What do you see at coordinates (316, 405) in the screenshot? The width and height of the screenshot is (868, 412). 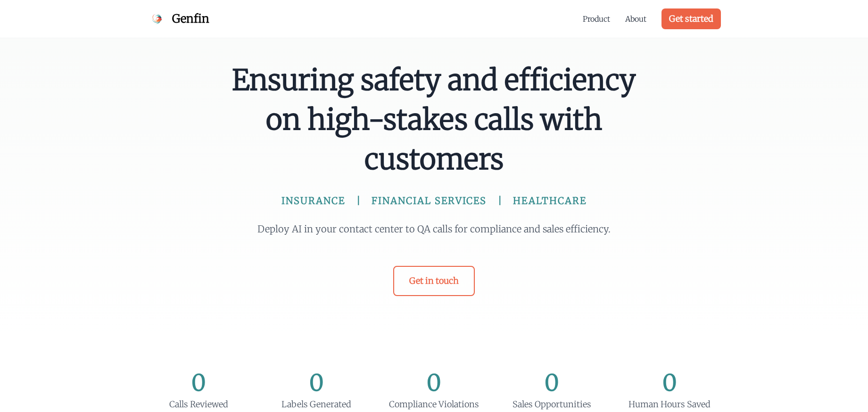 I see `div: Labels Generated` at bounding box center [316, 405].